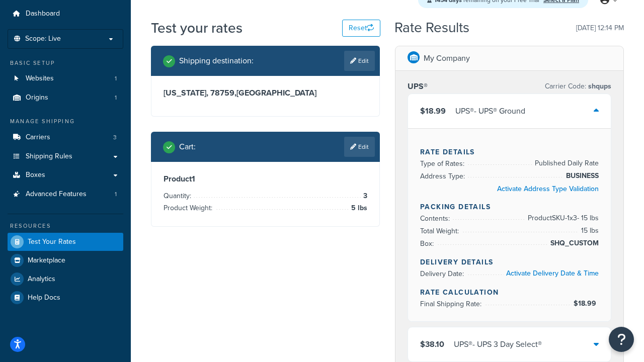 The height and width of the screenshot is (362, 644). Describe the element at coordinates (66, 280) in the screenshot. I see `a: Analytics` at that location.